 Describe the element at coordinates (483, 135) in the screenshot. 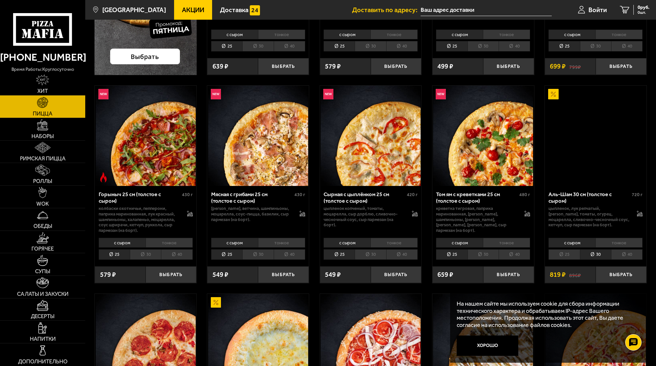

I see `a: НовинкаТом ям с креветками 25 см (толстое с сыром)` at that location.